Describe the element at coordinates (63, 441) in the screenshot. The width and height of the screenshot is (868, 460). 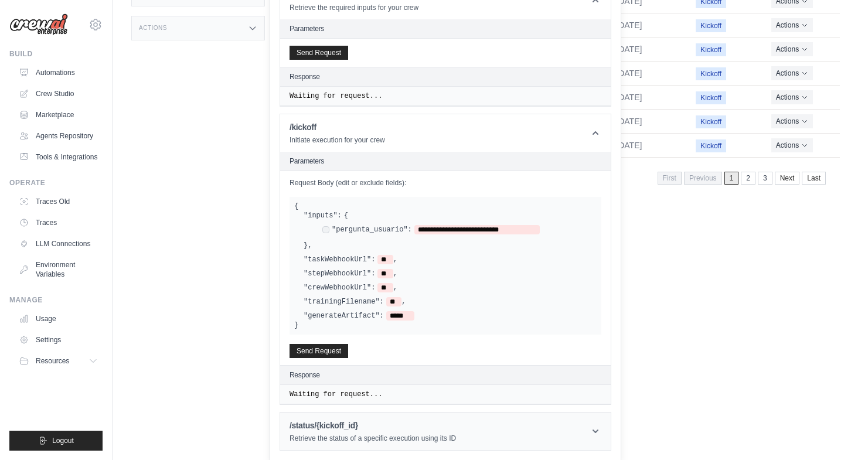
I see `span: Logout` at that location.